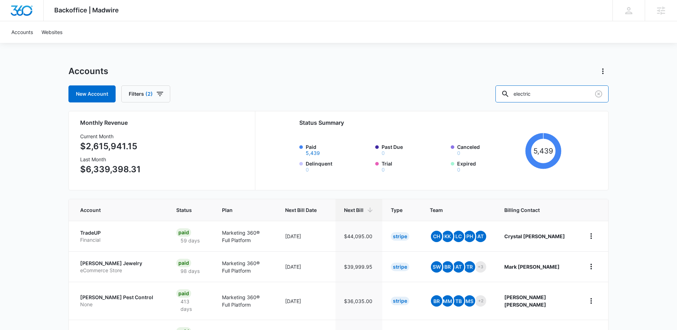  What do you see at coordinates (359, 301) in the screenshot?
I see `td: $36,035.00` at bounding box center [359, 301].